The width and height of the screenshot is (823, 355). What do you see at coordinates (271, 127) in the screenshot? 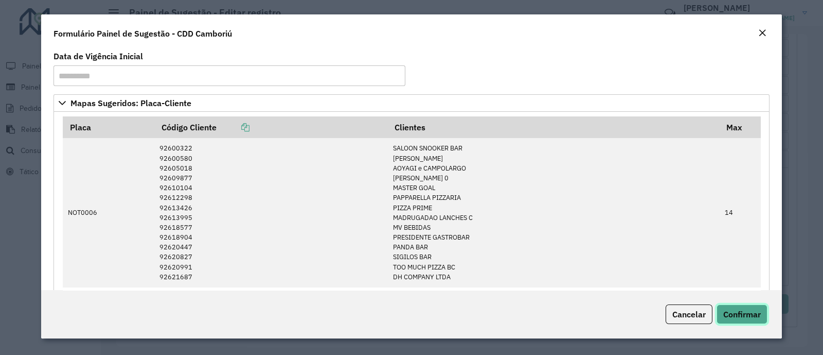
I see `th: Código Cliente` at bounding box center [271, 127].